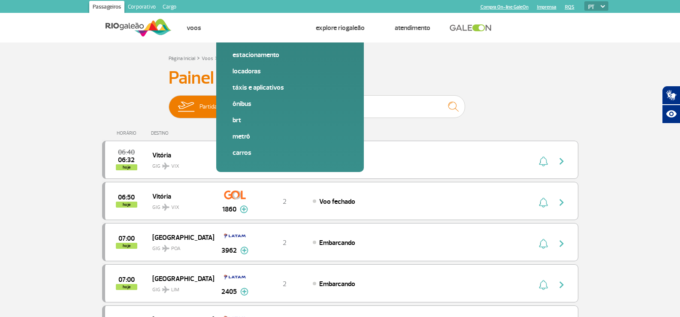 This screenshot has height=317, width=680. Describe the element at coordinates (235, 133) in the screenshot. I see `div: CIA AÉREA` at that location.